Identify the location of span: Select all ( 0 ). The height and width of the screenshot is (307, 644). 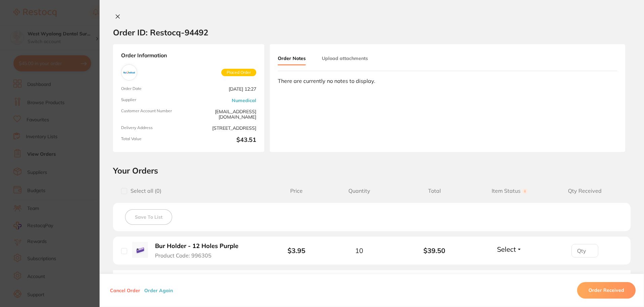
(144, 191).